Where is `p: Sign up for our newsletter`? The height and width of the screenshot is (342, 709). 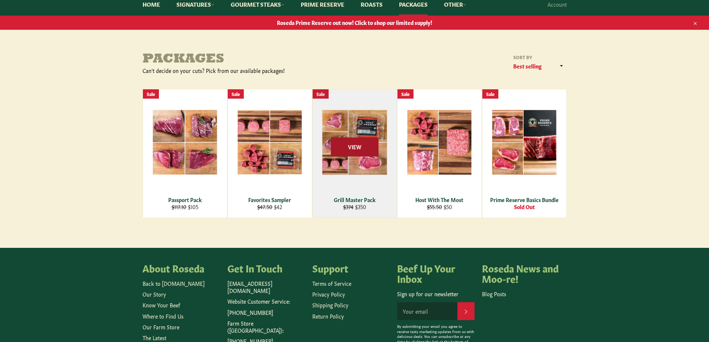 p: Sign up for our newsletter is located at coordinates (436, 294).